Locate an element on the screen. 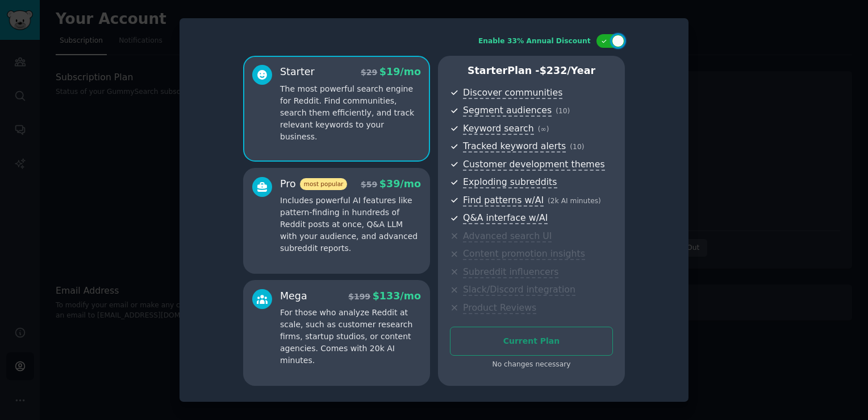 The height and width of the screenshot is (420, 868). span: Keyword search is located at coordinates (498, 129).